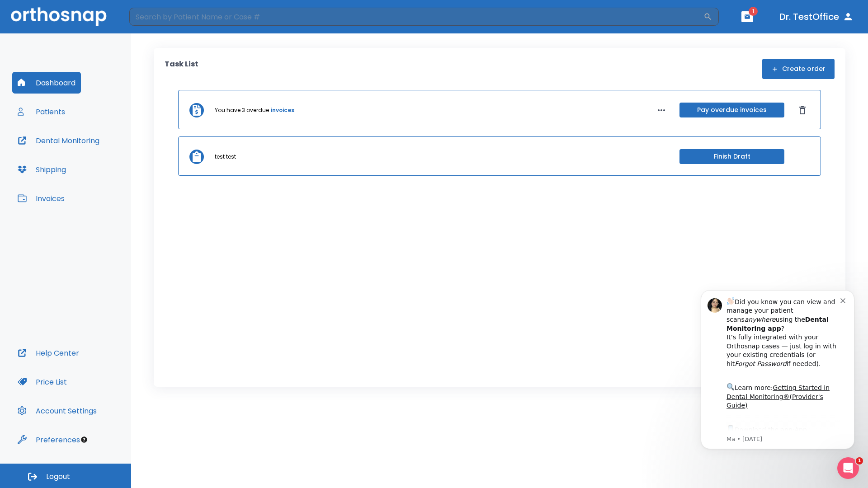 The height and width of the screenshot is (488, 868). I want to click on i: anywhere, so click(73, 41).